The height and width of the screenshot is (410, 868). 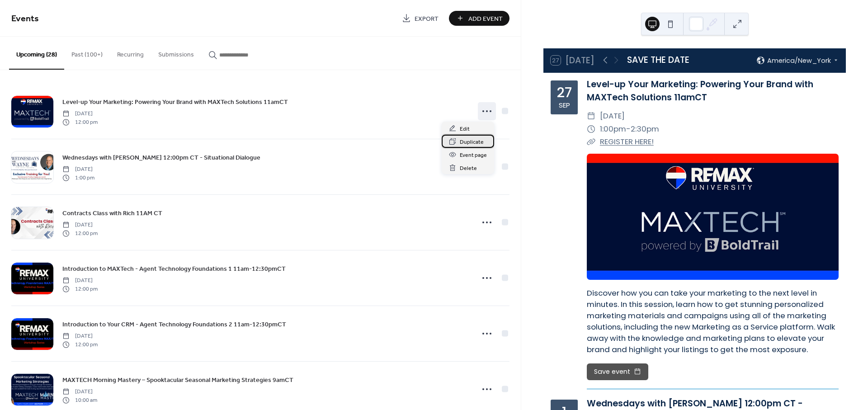 What do you see at coordinates (645, 129) in the screenshot?
I see `span: 2:30pm` at bounding box center [645, 129].